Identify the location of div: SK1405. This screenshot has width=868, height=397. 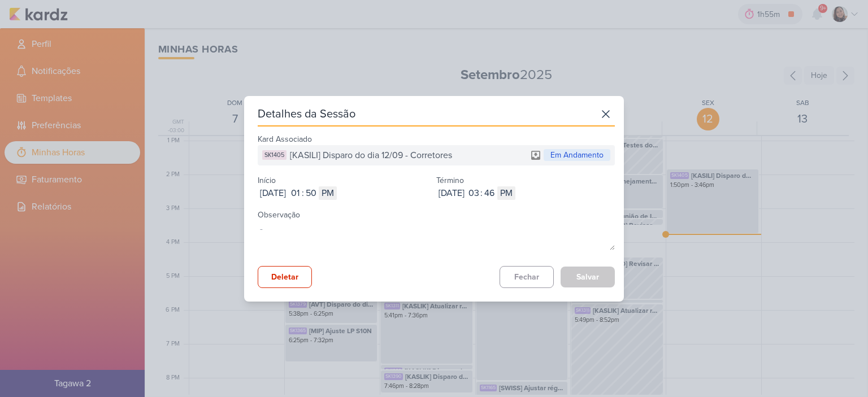
(274, 154).